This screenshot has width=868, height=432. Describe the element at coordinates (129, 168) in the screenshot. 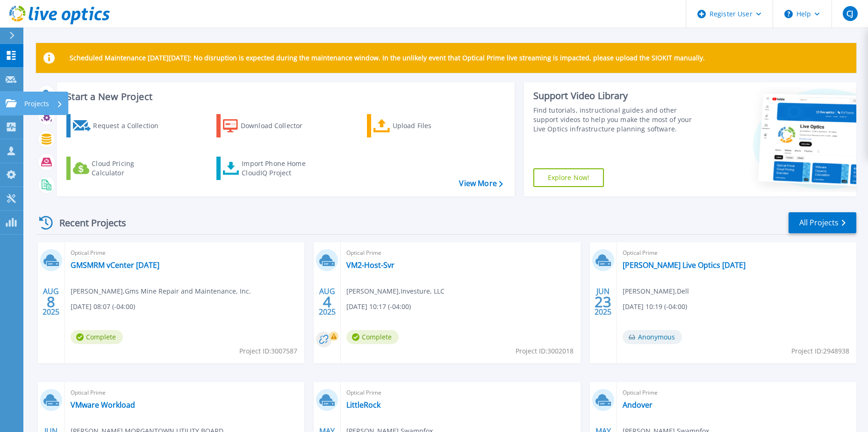

I see `div: Cloud Pricing Calculator` at that location.